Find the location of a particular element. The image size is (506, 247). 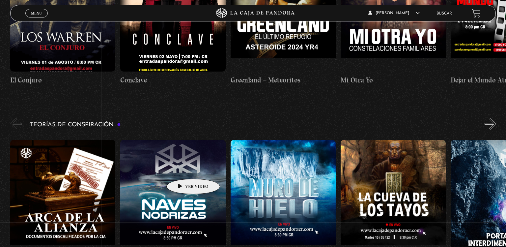

h3: Teorías de Conspiración is located at coordinates (75, 124).